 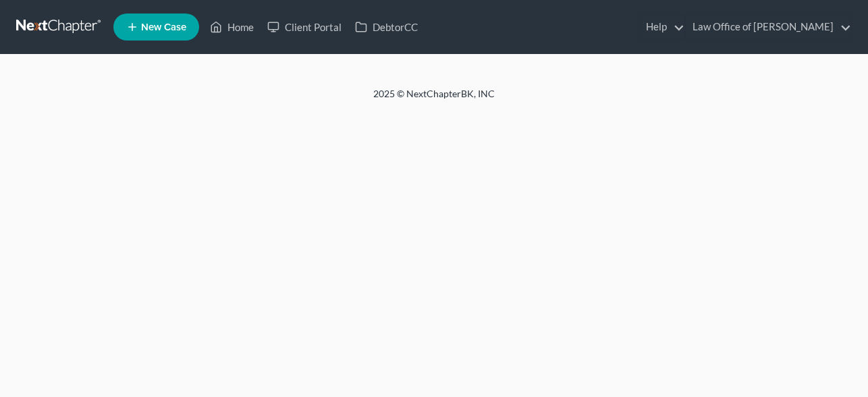 What do you see at coordinates (386, 27) in the screenshot?
I see `a: DebtorCC` at bounding box center [386, 27].